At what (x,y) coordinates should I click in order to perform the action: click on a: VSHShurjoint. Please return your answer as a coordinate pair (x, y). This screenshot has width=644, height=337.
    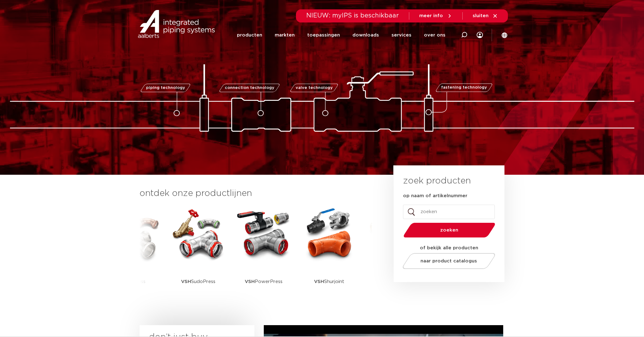
    Looking at the image, I should click on (330, 253).